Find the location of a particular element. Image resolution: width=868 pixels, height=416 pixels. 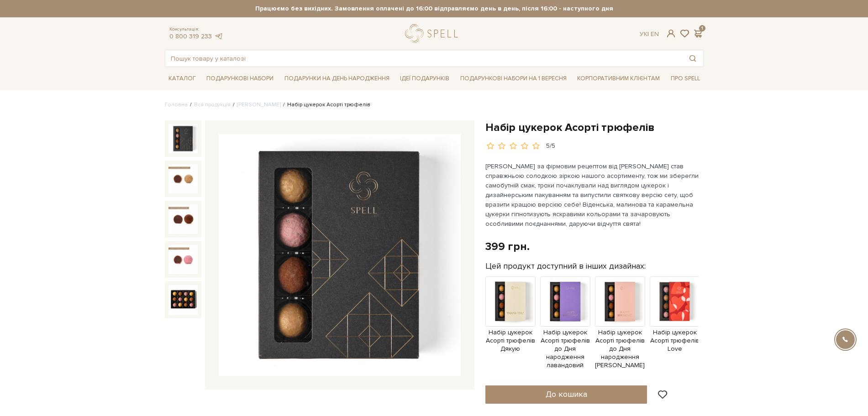

a: Набір цукерок Асорті трюфелів до Дня народження лавандовий is located at coordinates (565, 333).